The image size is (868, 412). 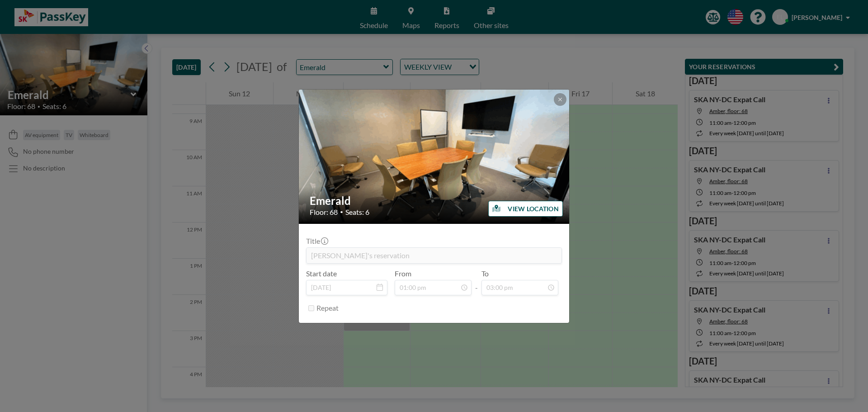 I want to click on label: Start date, so click(x=321, y=273).